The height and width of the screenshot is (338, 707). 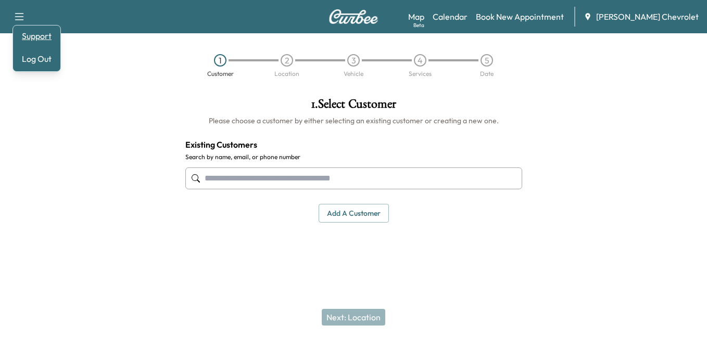 What do you see at coordinates (416, 17) in the screenshot?
I see `a: MapBeta` at bounding box center [416, 17].